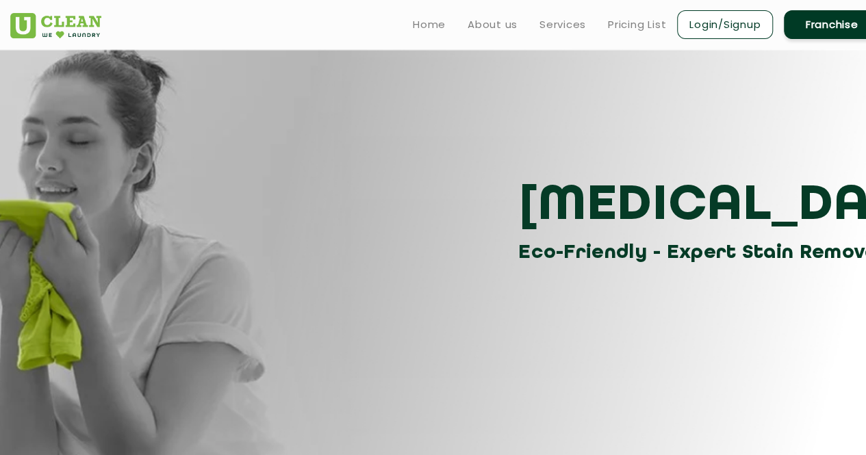  What do you see at coordinates (563, 25) in the screenshot?
I see `a: Services` at bounding box center [563, 25].